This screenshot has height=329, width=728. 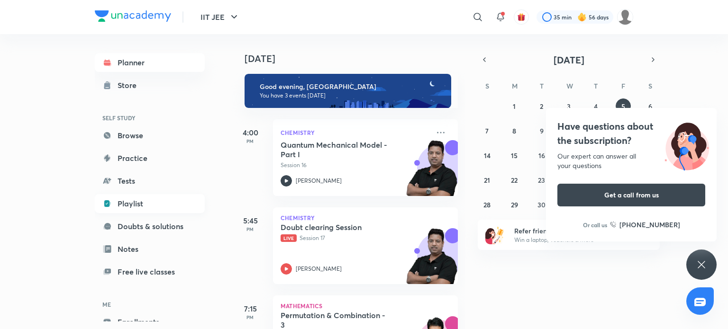 What do you see at coordinates (514, 205) in the screenshot?
I see `abbr: September 29, 2025` at bounding box center [514, 205].